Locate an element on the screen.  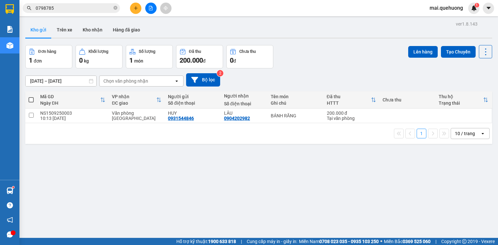
button: aim is located at coordinates (166, 8).